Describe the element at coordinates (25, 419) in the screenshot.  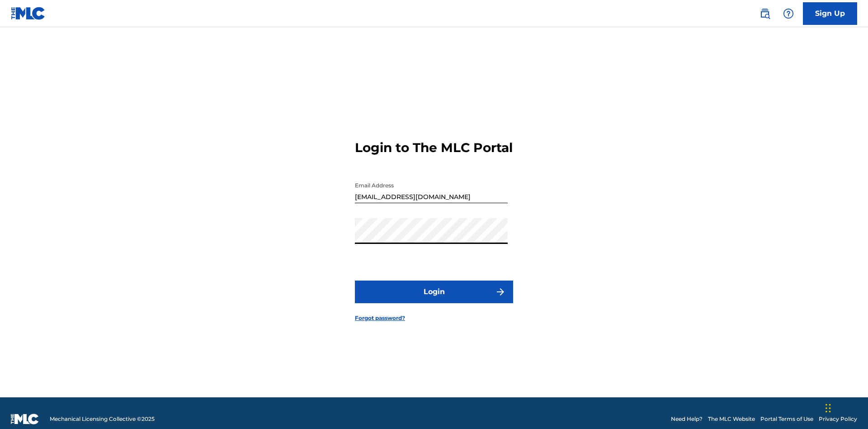
I see `img: logo` at that location.